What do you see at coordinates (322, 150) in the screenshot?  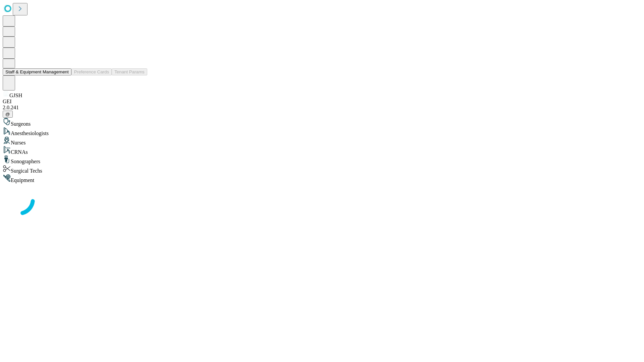 I see `div: CRNAs` at bounding box center [322, 150].